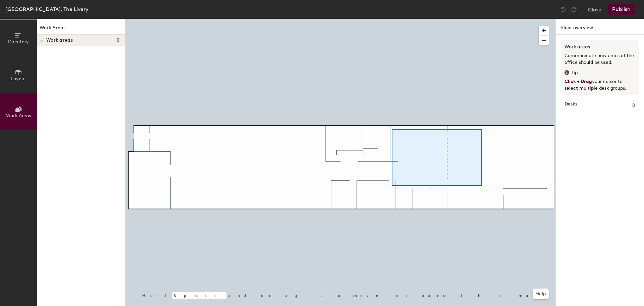  What do you see at coordinates (19, 116) in the screenshot?
I see `span: Work Areas` at bounding box center [19, 116].